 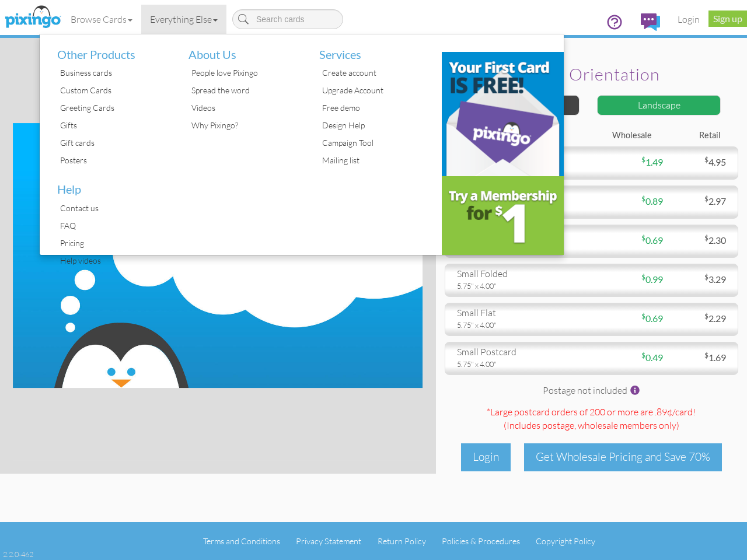 I want to click on a: Browse Cards, so click(x=102, y=20).